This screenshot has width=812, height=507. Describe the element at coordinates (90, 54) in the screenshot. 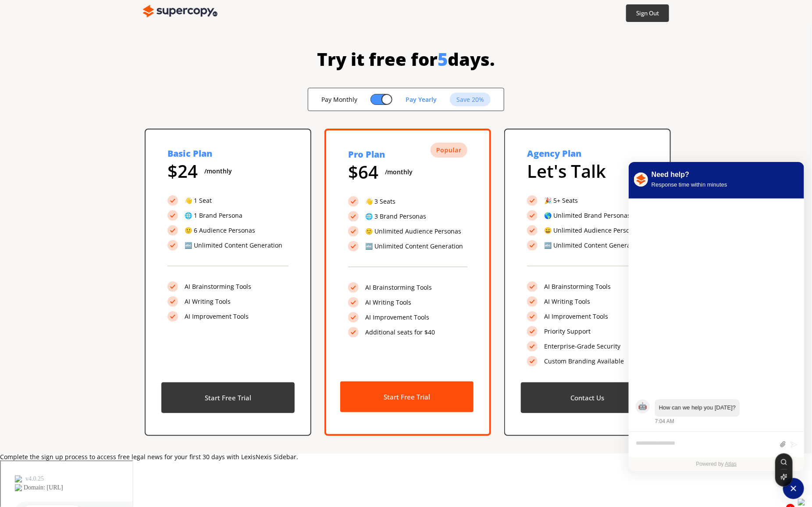

I see `img: tab_keywords_by_traffic_grey.svg` at that location.